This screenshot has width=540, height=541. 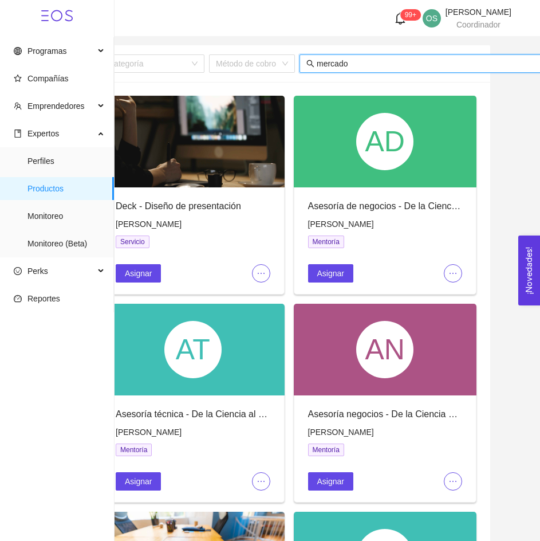 I want to click on span: Programas, so click(x=47, y=51).